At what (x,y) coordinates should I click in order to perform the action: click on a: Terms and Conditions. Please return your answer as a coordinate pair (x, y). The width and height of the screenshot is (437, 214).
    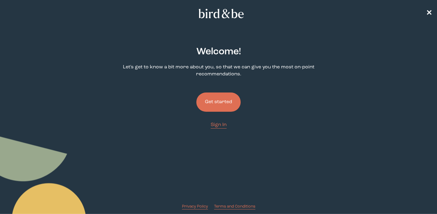
    Looking at the image, I should click on (234, 207).